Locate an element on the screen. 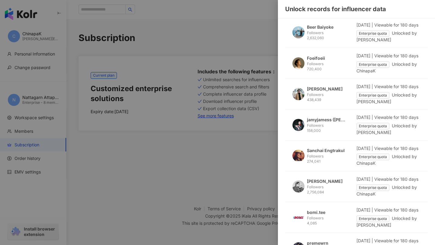 The width and height of the screenshot is (435, 245). div: Beer Baiyoke is located at coordinates (320, 27).